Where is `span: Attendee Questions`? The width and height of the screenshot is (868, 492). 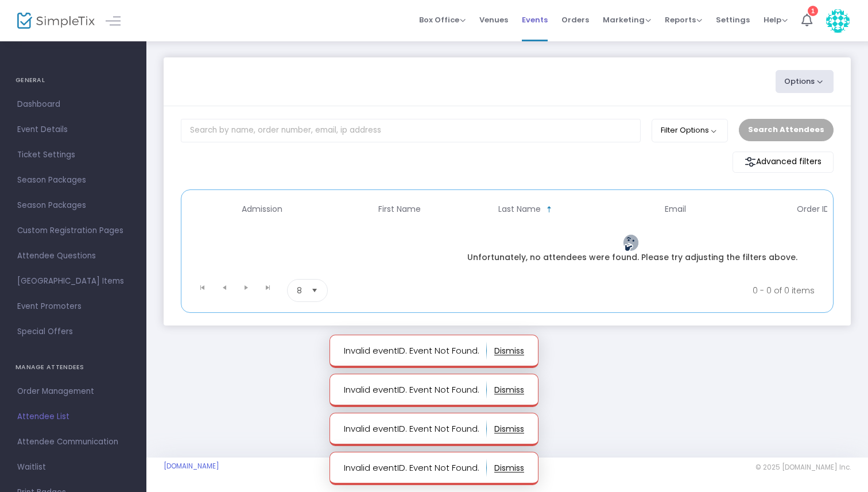 span: Attendee Questions is located at coordinates (73, 256).